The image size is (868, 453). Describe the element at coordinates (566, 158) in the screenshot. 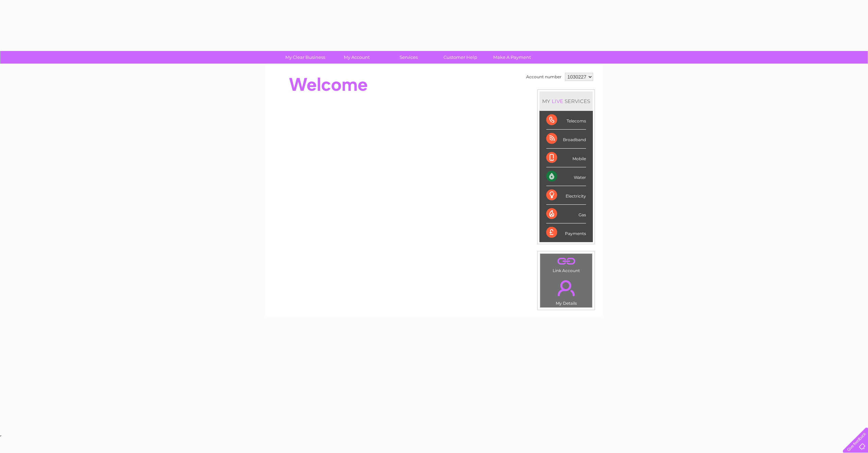

I see `div: Mobile` at that location.